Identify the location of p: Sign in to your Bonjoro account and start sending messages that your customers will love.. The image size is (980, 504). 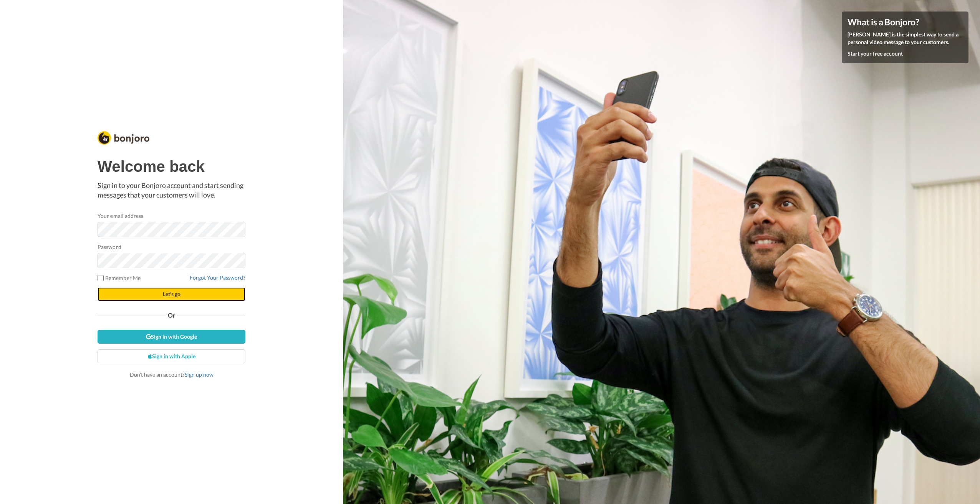
(171, 190).